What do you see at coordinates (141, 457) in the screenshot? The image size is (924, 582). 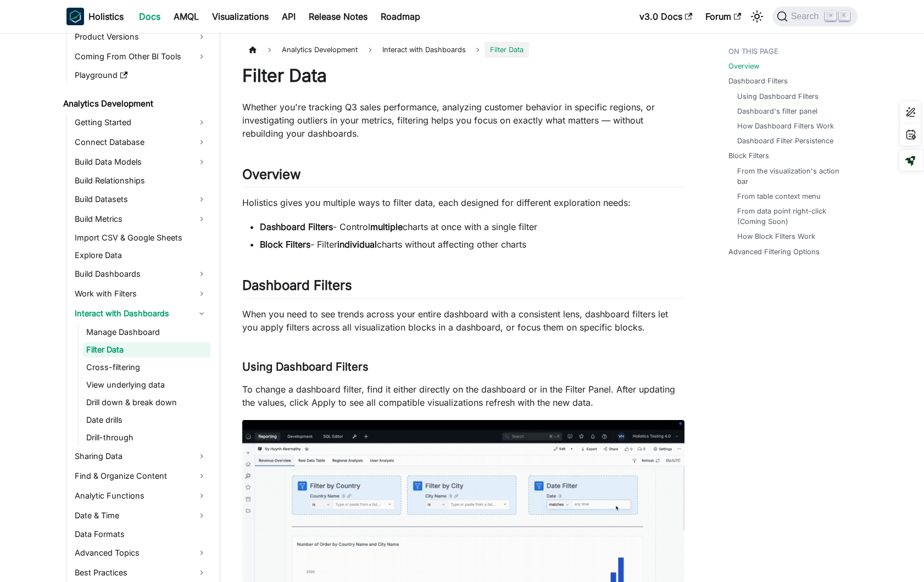 I see `a: Sharing Data` at bounding box center [141, 457].